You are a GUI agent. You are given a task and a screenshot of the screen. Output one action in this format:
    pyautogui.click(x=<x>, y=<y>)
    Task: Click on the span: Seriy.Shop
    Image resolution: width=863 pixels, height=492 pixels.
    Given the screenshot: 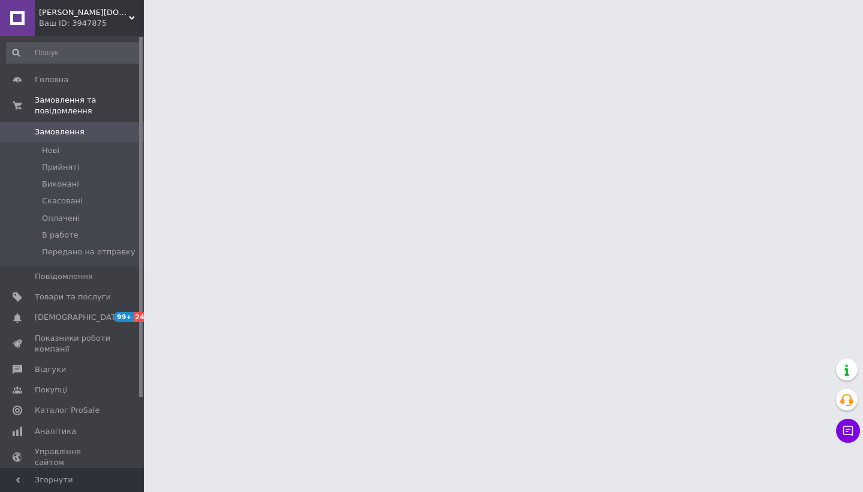 What is the action you would take?
    pyautogui.click(x=84, y=13)
    